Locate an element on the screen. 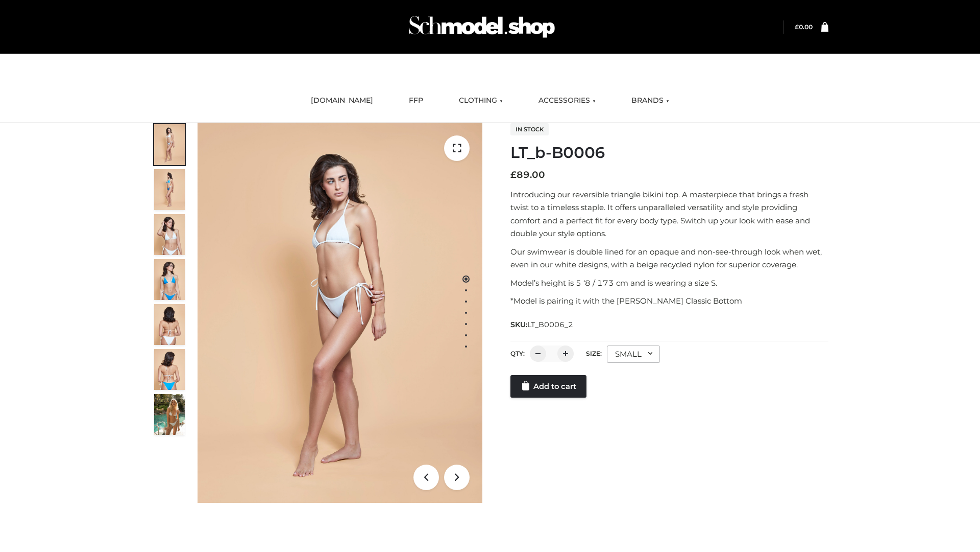  img: ArielClassicBikiniTop_CloudNine_AzureSky_OW114ECO_3-scaled.jpg is located at coordinates (170, 235).